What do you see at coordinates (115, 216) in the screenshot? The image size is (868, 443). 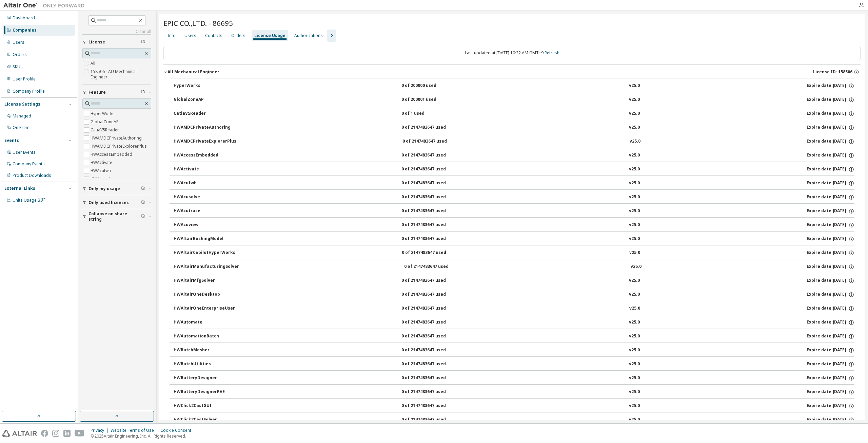 I see `span: Collapse on share string` at bounding box center [115, 216].